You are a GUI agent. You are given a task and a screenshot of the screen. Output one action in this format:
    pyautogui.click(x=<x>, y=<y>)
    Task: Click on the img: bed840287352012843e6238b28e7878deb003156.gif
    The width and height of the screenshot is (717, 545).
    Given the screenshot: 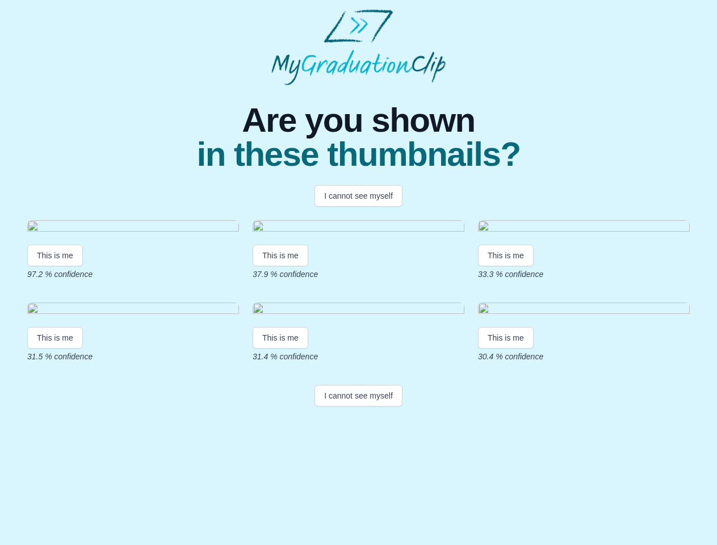 What is the action you would take?
    pyautogui.click(x=133, y=310)
    